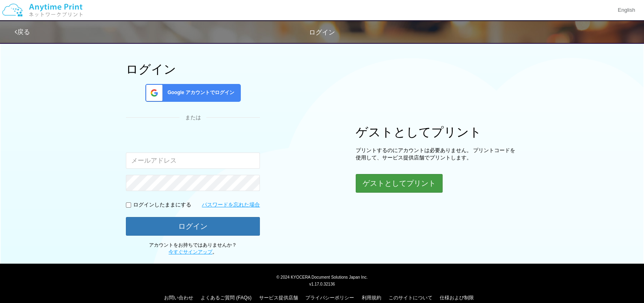 The image size is (644, 303). I want to click on input: メールアドレス, so click(193, 161).